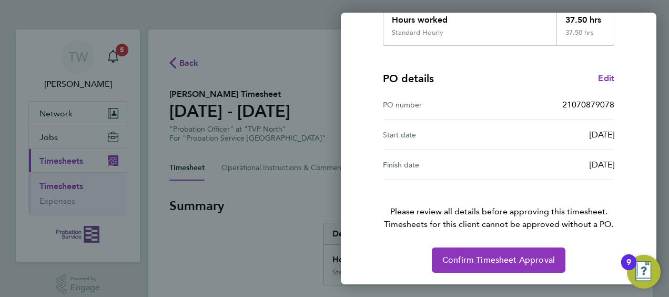  I want to click on span: Timesheets for this client cannot be approved without a PO., so click(499, 224).